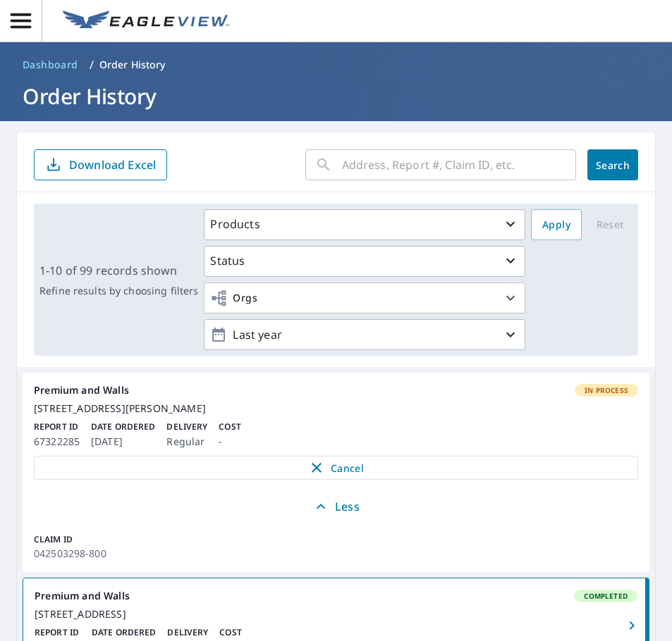 This screenshot has height=641, width=672. Describe the element at coordinates (556, 225) in the screenshot. I see `span: Apply` at that location.